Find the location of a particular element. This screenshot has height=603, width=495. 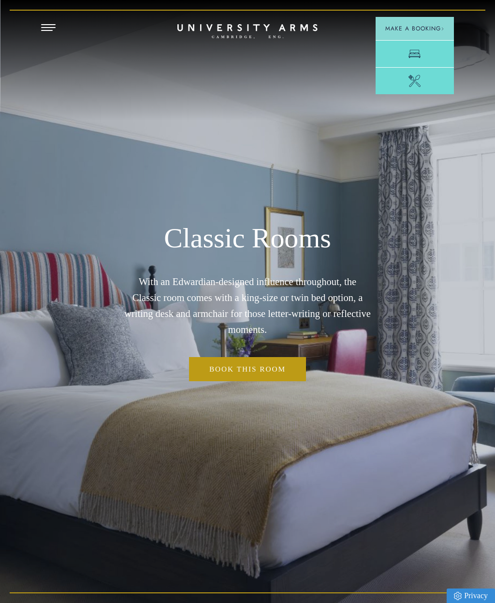

span: Make a Booking is located at coordinates (414, 28).